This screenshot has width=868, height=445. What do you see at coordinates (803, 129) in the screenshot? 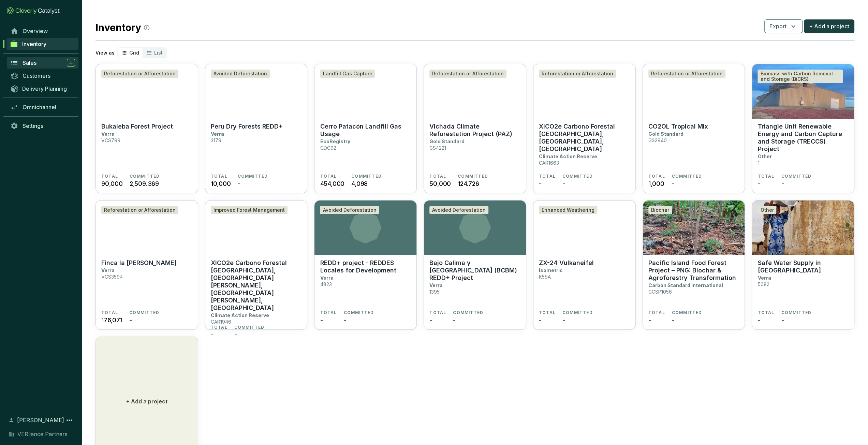
I see `a: Triangle Unit Renewable Energy and Carbon Capture and Storage (TRECCS) ProjectBiomass with Carbon...` at bounding box center [803, 129].